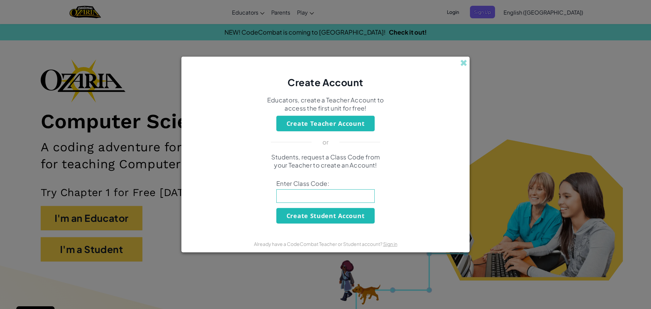  I want to click on p: Students, request a Class Code from your Teacher to create an Account!, so click(326, 161).